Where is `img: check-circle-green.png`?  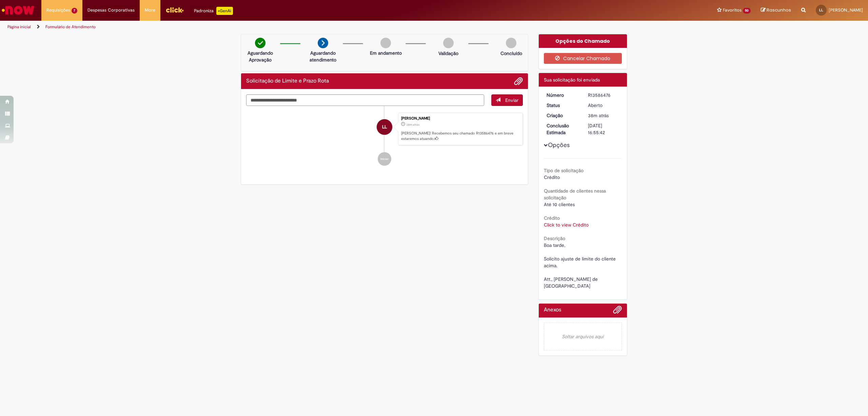 img: check-circle-green.png is located at coordinates (260, 43).